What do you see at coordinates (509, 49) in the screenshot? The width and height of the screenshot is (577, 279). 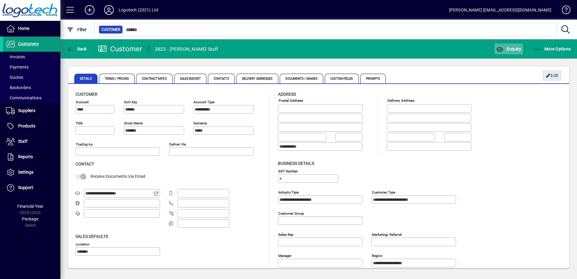 I see `button: Enquiry` at bounding box center [509, 49].